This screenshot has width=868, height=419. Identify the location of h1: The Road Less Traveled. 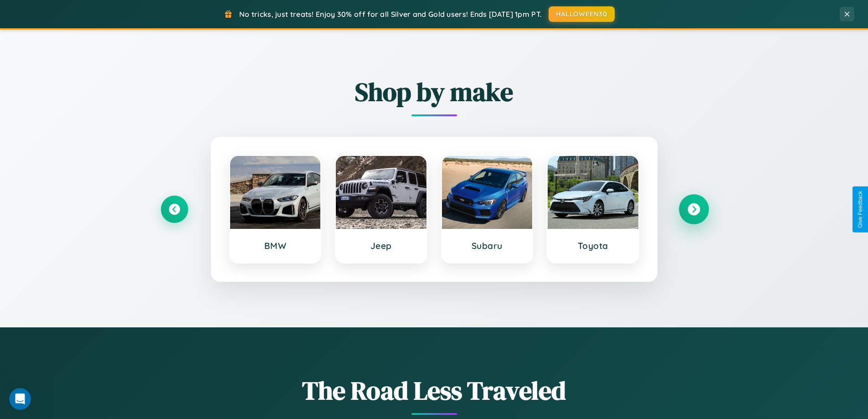
(434, 390).